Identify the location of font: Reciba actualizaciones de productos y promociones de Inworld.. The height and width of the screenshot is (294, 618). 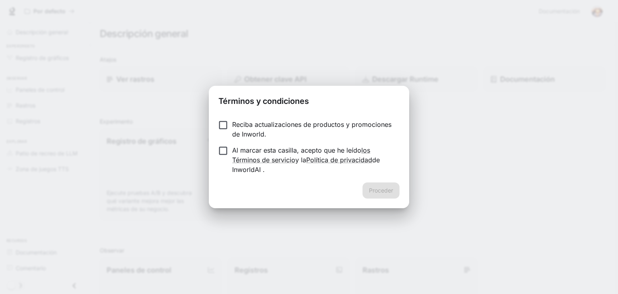
(312, 129).